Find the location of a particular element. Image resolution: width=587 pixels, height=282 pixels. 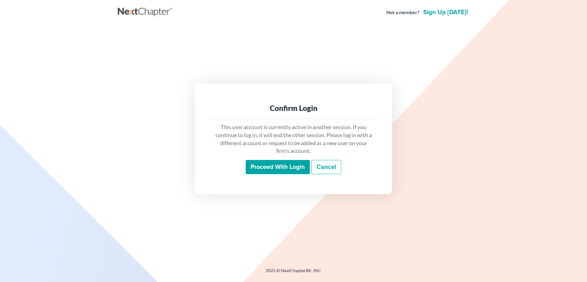

div: 2025 © NextChapterBK, INC is located at coordinates (294, 273).